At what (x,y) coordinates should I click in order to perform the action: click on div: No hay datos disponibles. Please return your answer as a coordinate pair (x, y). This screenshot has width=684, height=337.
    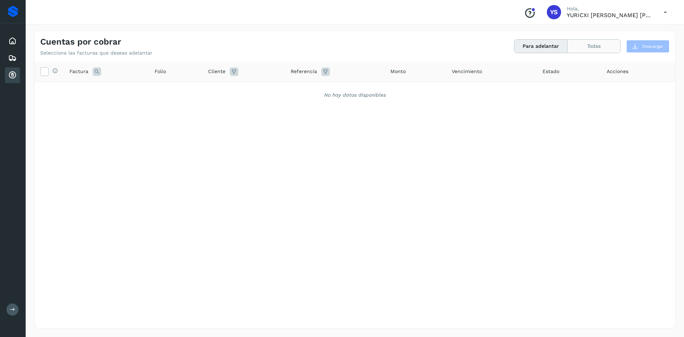
    Looking at the image, I should click on (355, 95).